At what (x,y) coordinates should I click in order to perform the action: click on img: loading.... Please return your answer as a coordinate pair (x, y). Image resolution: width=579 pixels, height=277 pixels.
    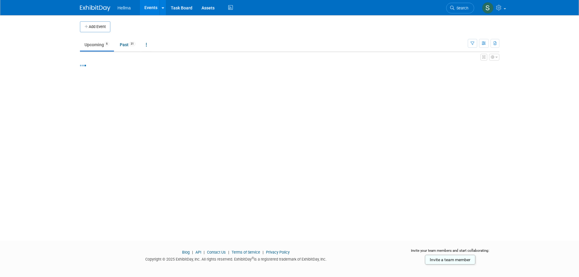
    Looking at the image, I should click on (83, 65).